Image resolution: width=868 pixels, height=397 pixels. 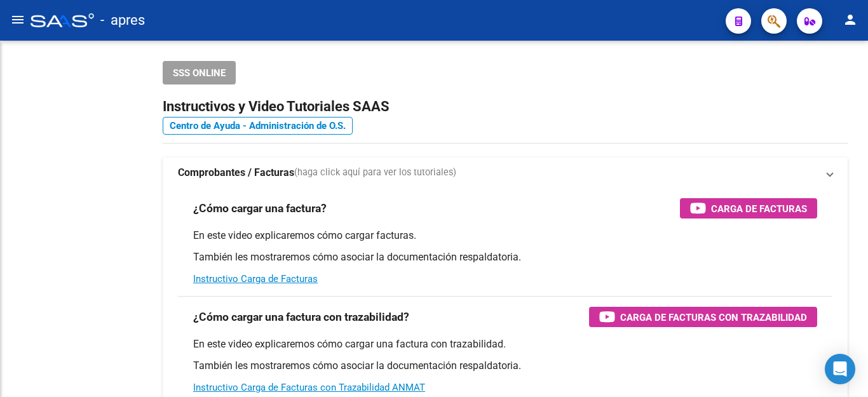 I want to click on a: Instructivo Carga de Facturas, so click(x=255, y=279).